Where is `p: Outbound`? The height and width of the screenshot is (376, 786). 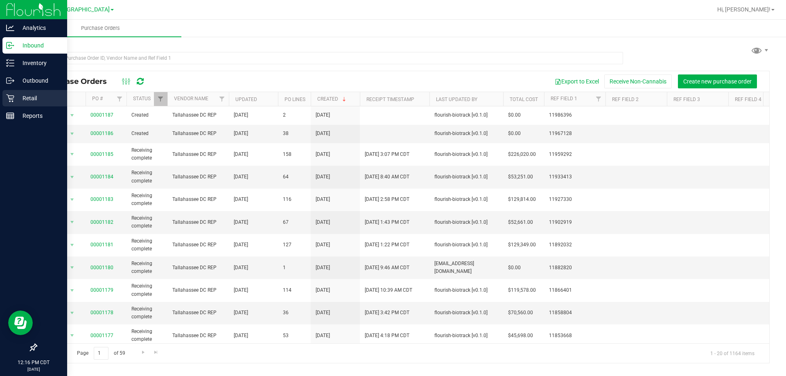
p: Outbound is located at coordinates (39, 81).